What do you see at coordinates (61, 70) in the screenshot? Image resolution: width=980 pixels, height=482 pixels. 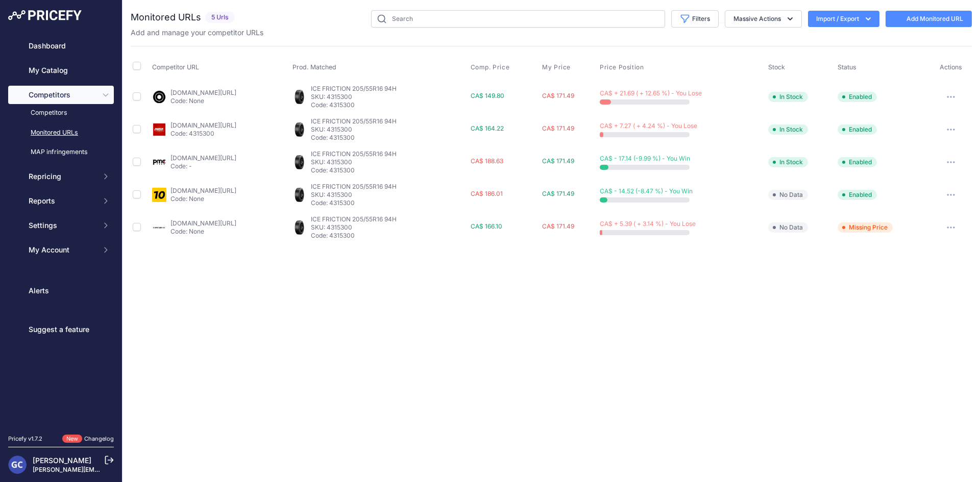 I see `a: My Catalog` at bounding box center [61, 70].